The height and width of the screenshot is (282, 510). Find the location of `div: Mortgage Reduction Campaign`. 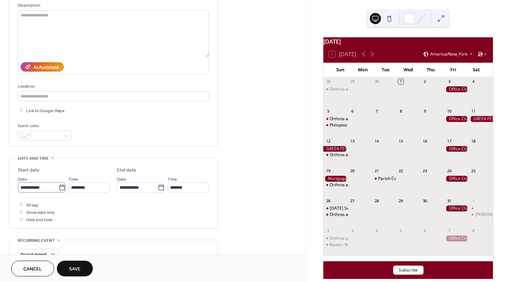

div: Mortgage Reduction Campaign is located at coordinates (335, 178).